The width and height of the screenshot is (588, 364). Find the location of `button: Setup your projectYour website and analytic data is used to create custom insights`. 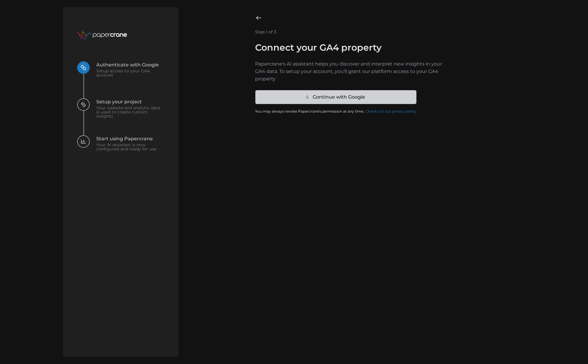

button: Setup your projectYour website and analytic data is used to create custom insights is located at coordinates (121, 117).